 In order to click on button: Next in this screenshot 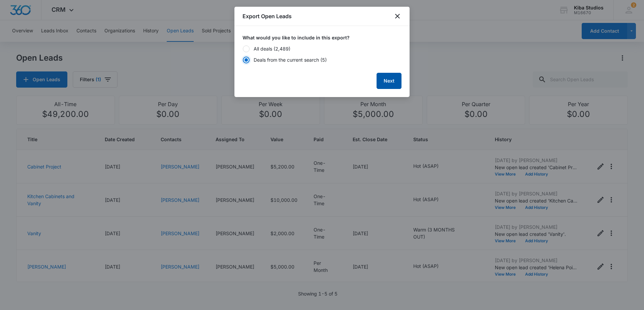, I will do `click(389, 81)`.